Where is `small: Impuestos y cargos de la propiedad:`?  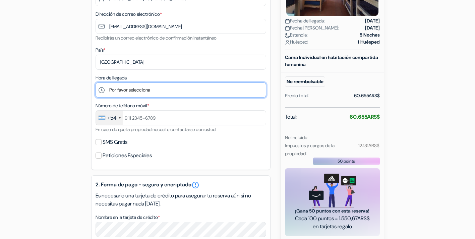 small: Impuestos y cargos de la propiedad: is located at coordinates (310, 149).